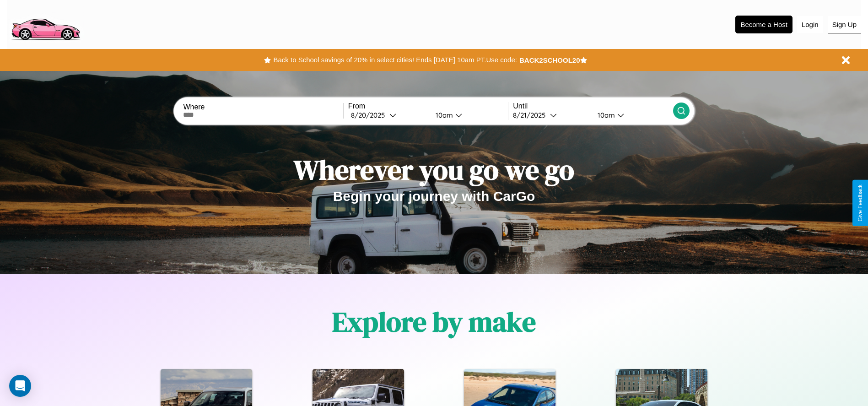 The width and height of the screenshot is (868, 406). I want to click on b: BACK2SCHOOL20, so click(549, 60).